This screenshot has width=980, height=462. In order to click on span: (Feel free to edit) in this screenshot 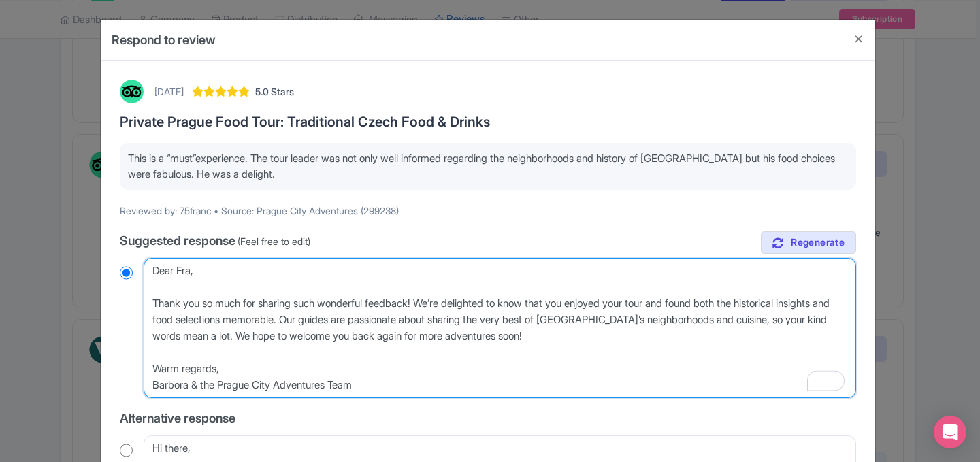, I will do `click(273, 241)`.